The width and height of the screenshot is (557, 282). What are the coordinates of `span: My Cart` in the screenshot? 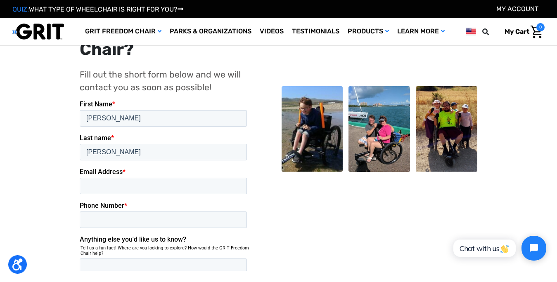 It's located at (517, 31).